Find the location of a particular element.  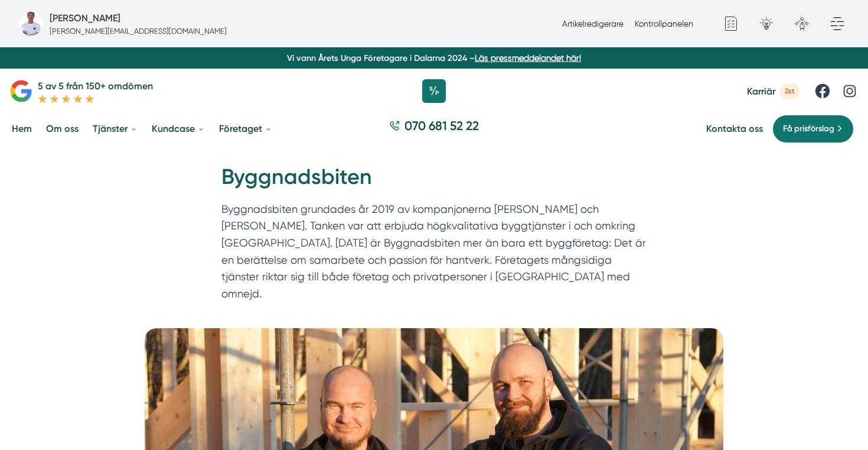

h1: Byggnadsbiten is located at coordinates (434, 181).